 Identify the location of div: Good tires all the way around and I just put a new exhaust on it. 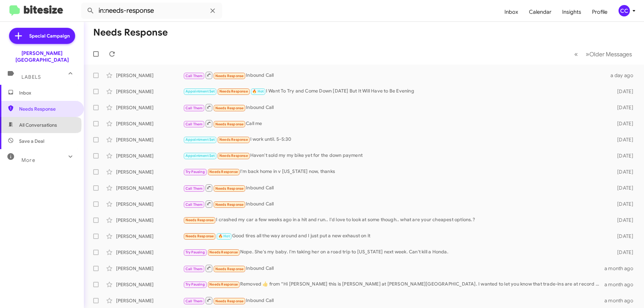
(395, 236).